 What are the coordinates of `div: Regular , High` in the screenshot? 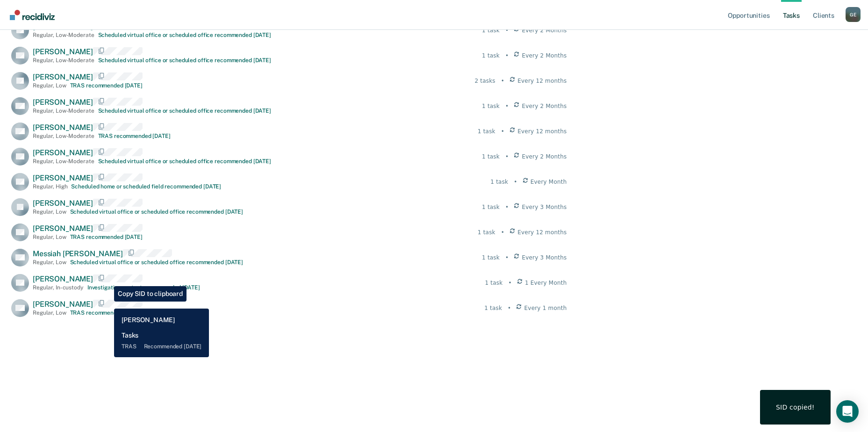 It's located at (50, 186).